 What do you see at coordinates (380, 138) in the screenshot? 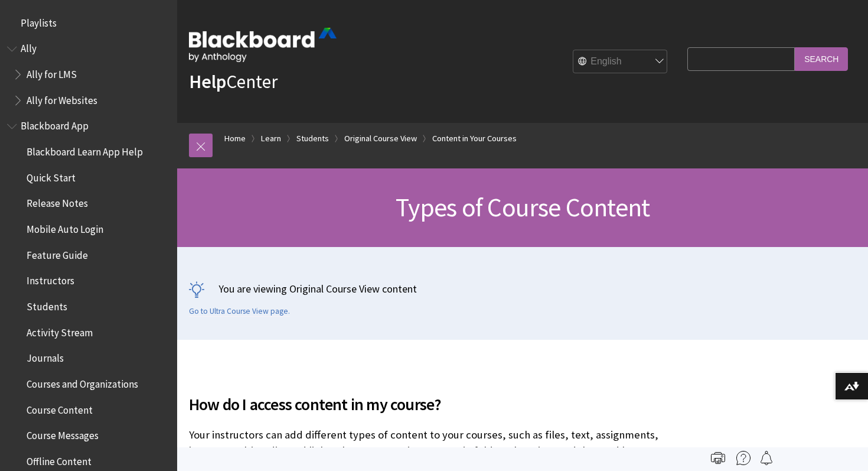
I see `a: Original Course View` at bounding box center [380, 138].